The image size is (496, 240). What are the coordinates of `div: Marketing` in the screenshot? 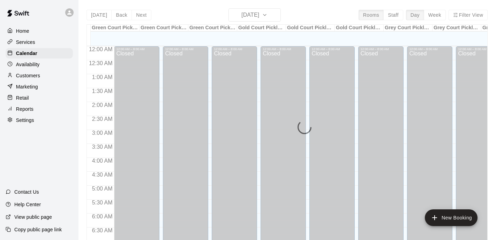 It's located at (39, 87).